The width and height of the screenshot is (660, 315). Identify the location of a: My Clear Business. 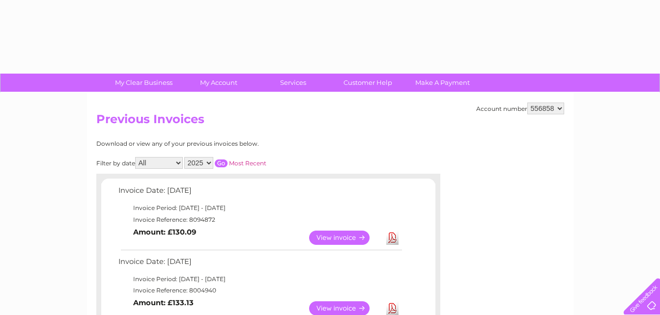
(143, 83).